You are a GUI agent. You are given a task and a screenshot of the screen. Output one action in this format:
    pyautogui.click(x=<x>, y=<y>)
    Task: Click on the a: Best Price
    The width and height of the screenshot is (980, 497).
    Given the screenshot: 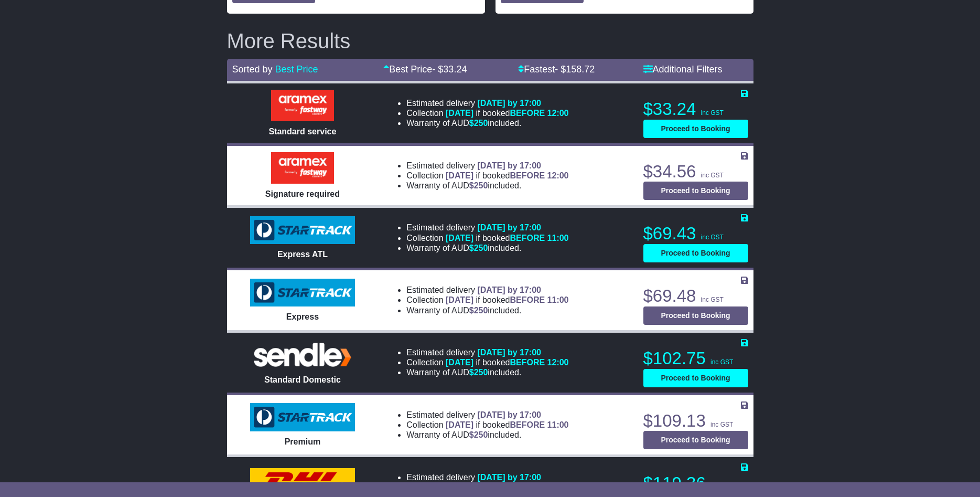 What is the action you would take?
    pyautogui.click(x=297, y=69)
    